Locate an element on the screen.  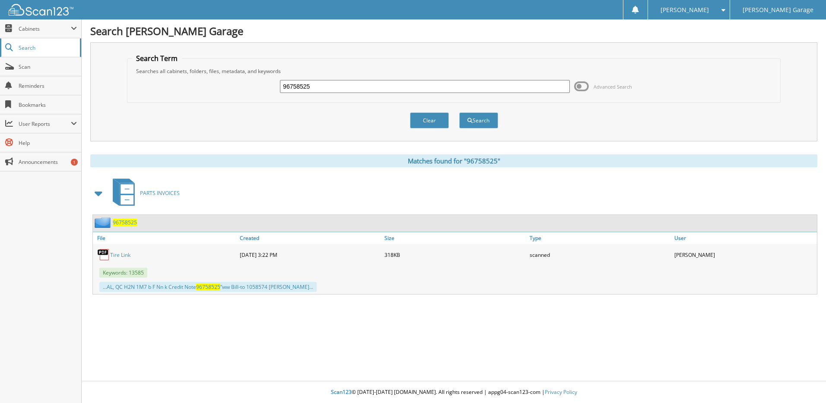
span: Cabinets is located at coordinates (44, 29).